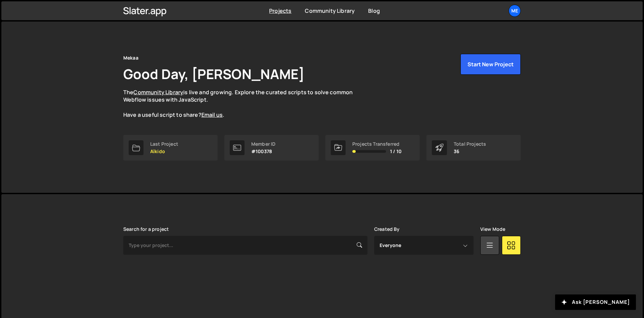 The width and height of the screenshot is (644, 318). What do you see at coordinates (131, 58) in the screenshot?
I see `div: Mekaa` at bounding box center [131, 58].